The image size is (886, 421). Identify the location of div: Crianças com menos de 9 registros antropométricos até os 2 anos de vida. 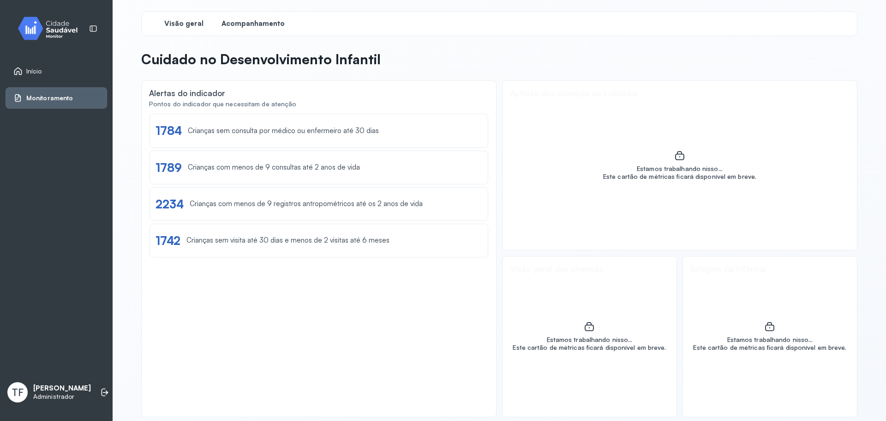
(306, 204).